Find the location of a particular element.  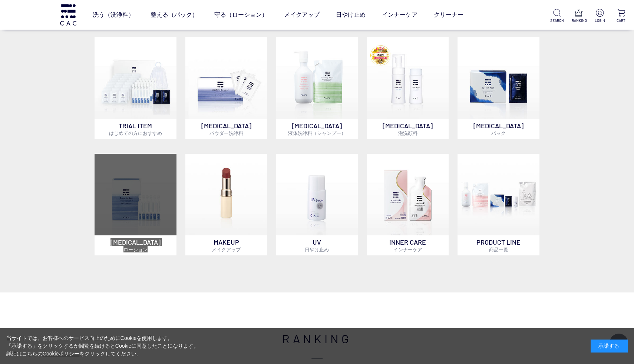

span: ローション is located at coordinates (135, 249).